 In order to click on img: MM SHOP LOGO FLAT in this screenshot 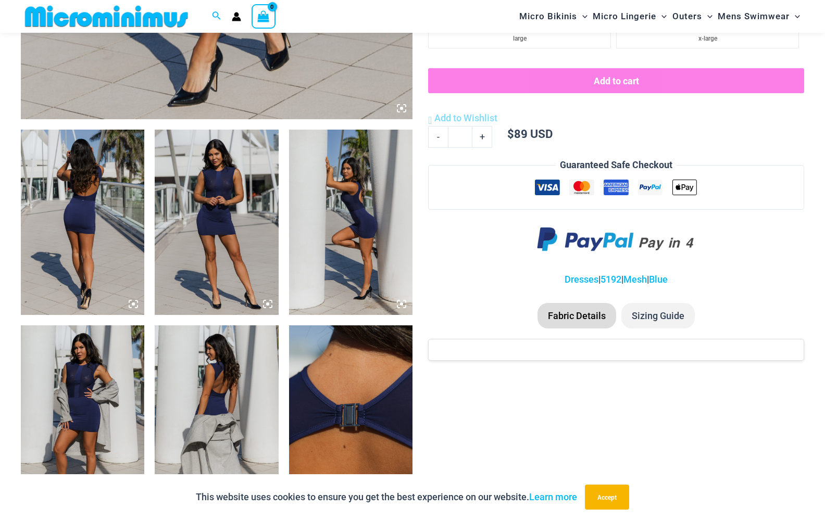, I will do `click(106, 16)`.